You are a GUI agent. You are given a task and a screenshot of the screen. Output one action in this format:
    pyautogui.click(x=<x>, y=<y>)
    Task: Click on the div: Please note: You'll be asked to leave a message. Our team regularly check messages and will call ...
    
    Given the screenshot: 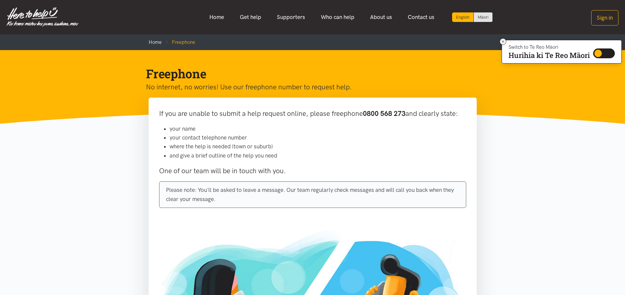 What is the action you would take?
    pyautogui.click(x=312, y=195)
    